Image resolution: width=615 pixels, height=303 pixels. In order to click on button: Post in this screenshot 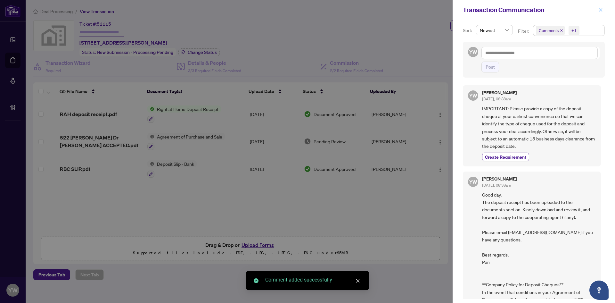, I will do `click(490, 67)`.